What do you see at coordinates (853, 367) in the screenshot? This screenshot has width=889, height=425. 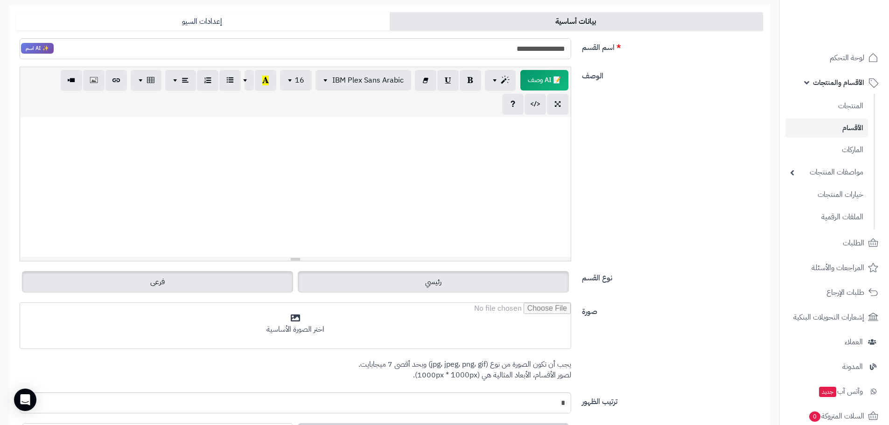 I see `span: المدونة` at bounding box center [853, 367].